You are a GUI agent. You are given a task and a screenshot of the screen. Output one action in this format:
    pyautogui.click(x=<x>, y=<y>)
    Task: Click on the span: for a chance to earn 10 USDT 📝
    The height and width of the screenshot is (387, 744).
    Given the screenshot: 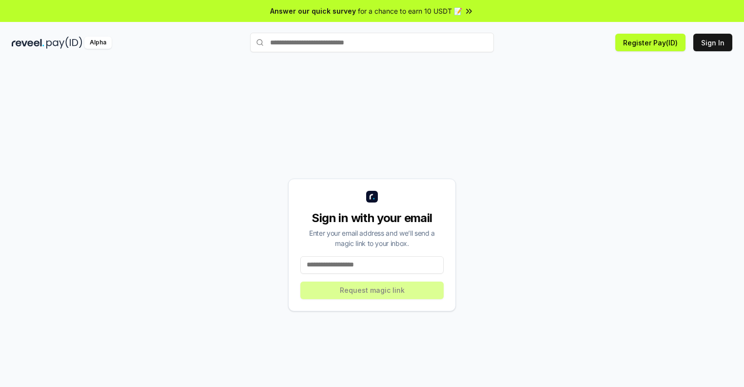 What is the action you would take?
    pyautogui.click(x=410, y=11)
    